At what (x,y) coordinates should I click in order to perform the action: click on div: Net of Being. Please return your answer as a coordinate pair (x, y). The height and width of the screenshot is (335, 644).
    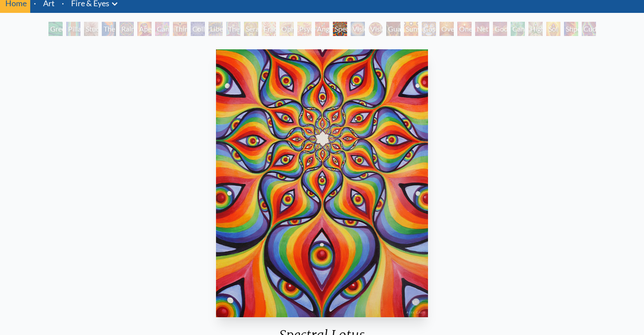
    Looking at the image, I should click on (482, 29).